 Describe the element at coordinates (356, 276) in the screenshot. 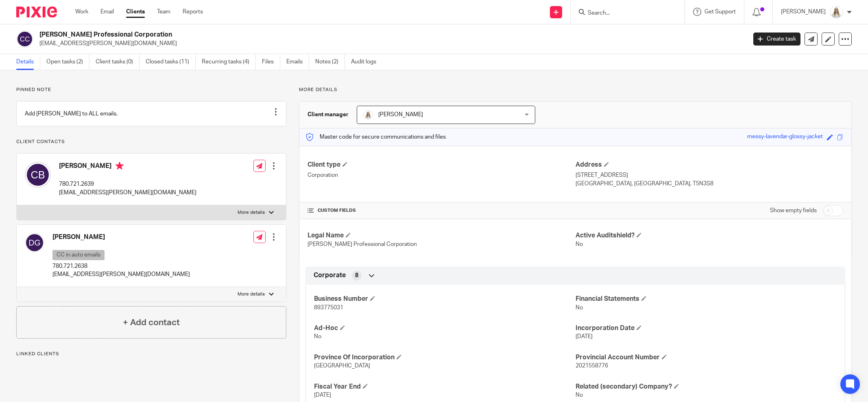

I see `span: 8` at that location.